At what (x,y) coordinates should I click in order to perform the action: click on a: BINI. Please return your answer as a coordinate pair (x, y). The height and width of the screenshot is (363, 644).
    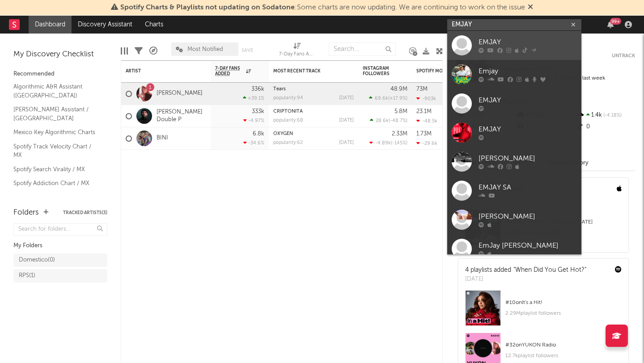
    Looking at the image, I should click on (162, 138).